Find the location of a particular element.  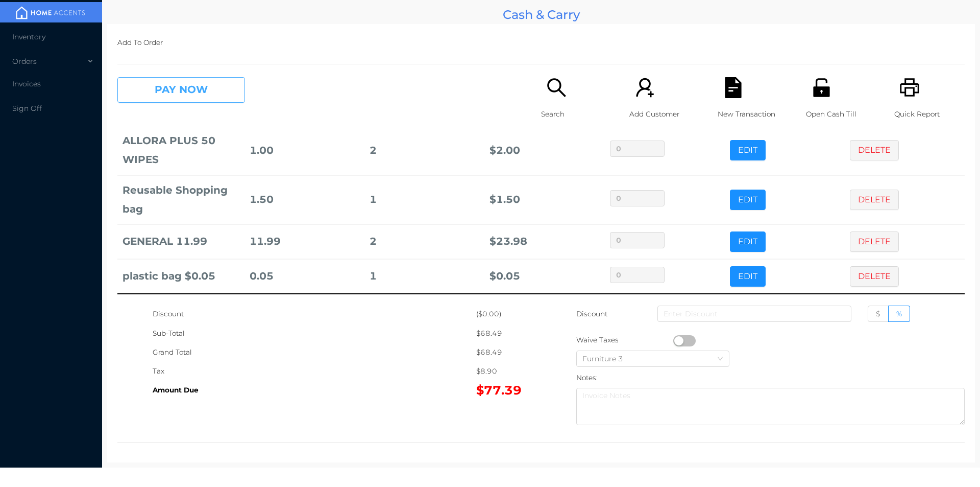

div: Waive Taxes is located at coordinates (625, 339).